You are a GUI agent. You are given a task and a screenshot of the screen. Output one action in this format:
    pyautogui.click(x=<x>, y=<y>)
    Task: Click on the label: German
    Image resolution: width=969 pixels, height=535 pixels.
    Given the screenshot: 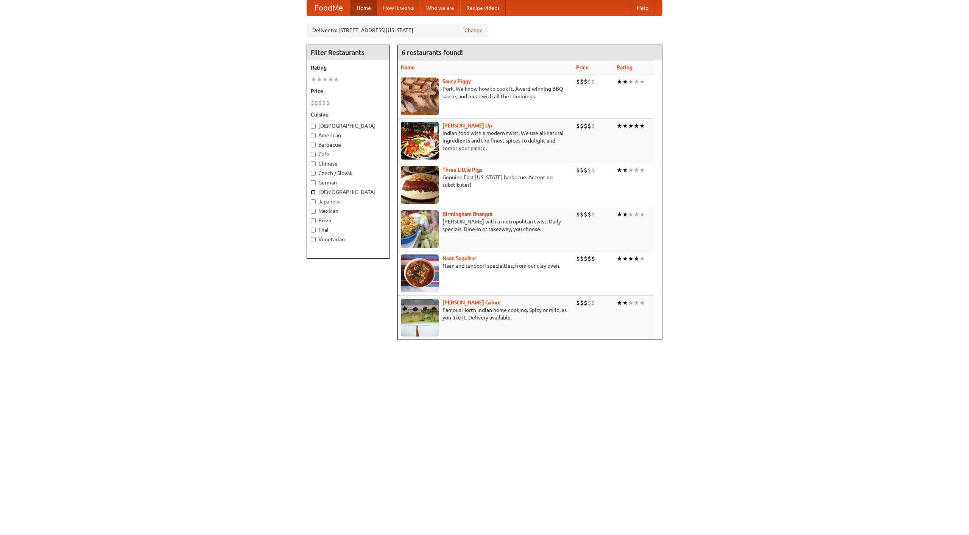 What is the action you would take?
    pyautogui.click(x=348, y=183)
    